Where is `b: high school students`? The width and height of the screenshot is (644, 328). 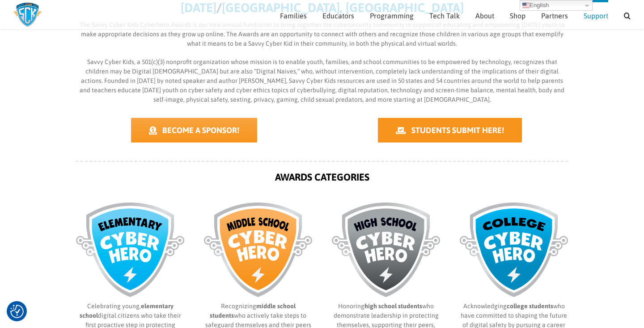
b: high school students is located at coordinates (393, 306).